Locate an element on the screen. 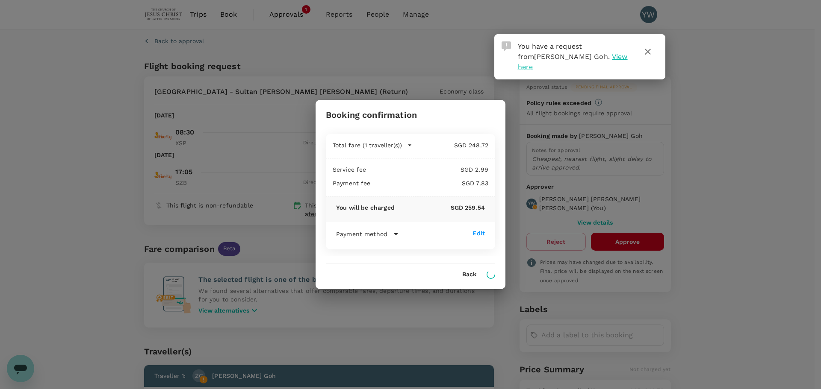  p: SGD 248.72 is located at coordinates (450, 145).